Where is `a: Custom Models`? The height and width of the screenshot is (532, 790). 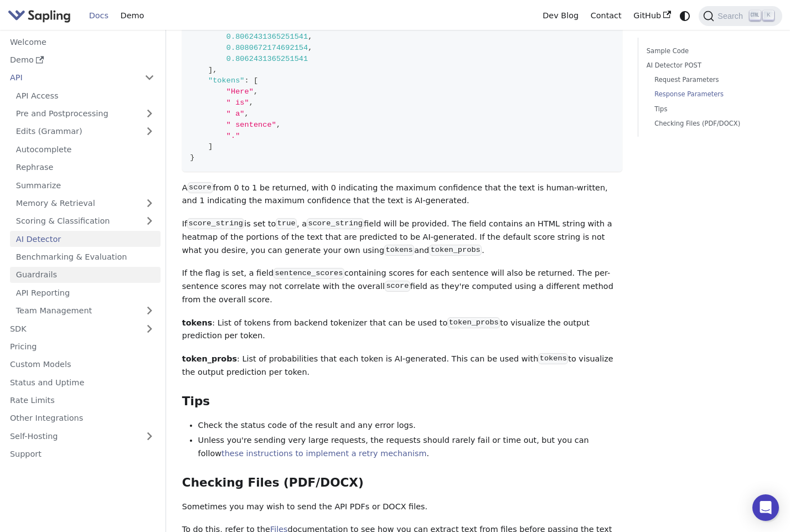
a: Custom Models is located at coordinates (82, 364).